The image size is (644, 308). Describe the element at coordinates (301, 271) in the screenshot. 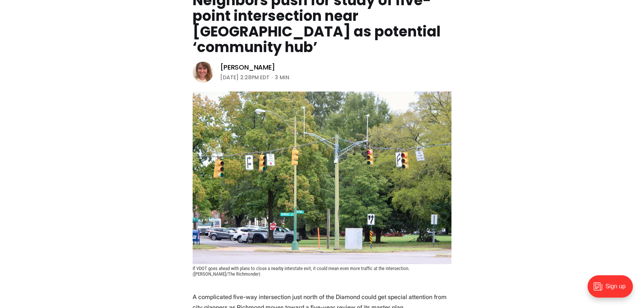

I see `span: If VDOT goes ahead with plans to close a nearby interstate exit, it could mean even more traffic ...` at that location.